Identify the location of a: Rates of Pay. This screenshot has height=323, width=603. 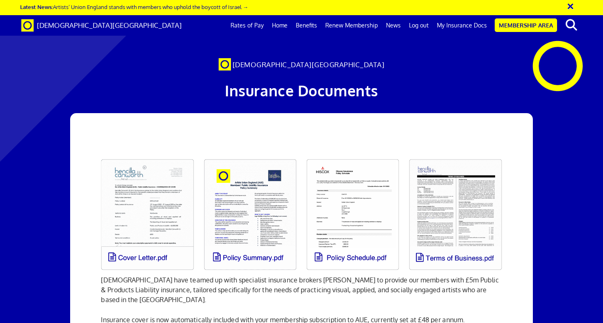
(247, 25).